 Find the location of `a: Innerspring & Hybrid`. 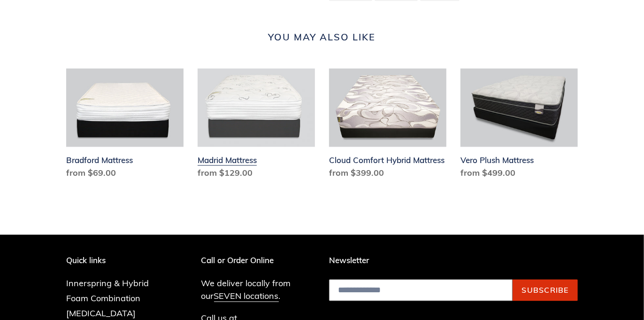

a: Innerspring & Hybrid is located at coordinates (107, 283).